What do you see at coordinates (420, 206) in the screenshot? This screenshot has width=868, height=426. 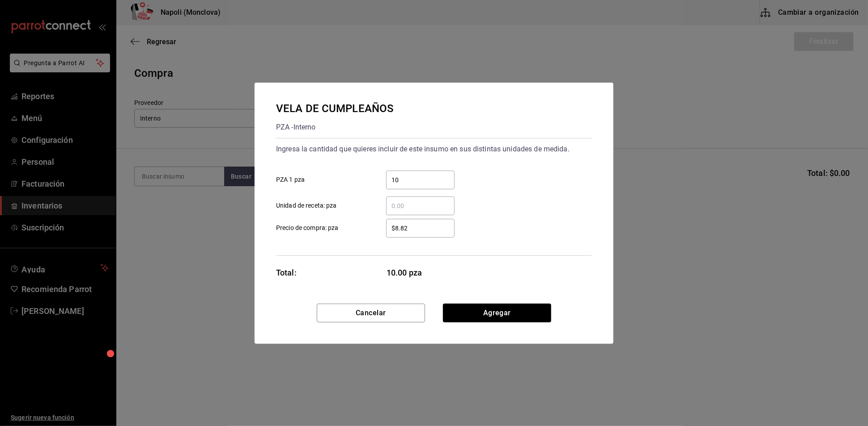 I see `input: Unidad de receta: pza` at bounding box center [420, 206].